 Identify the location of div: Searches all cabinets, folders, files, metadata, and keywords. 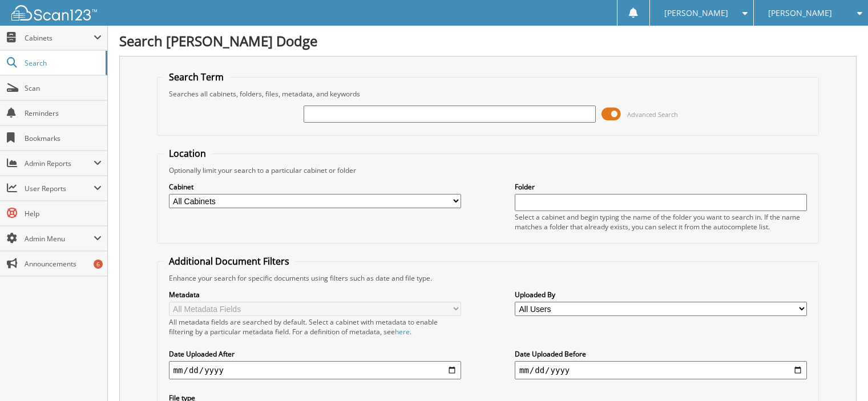
(488, 94).